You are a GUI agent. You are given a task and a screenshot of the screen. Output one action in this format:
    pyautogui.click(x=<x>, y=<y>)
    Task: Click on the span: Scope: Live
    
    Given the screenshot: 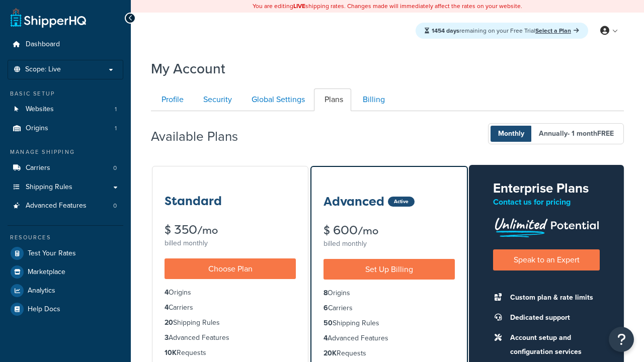 What is the action you would take?
    pyautogui.click(x=43, y=69)
    